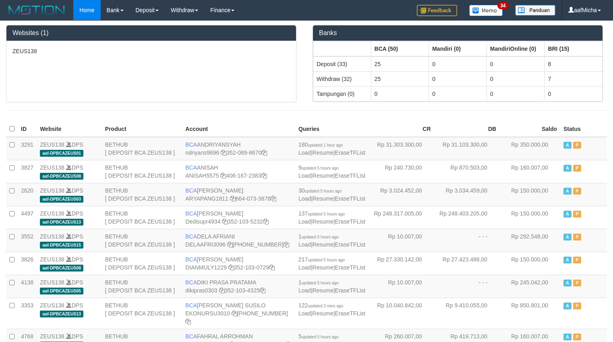 Image resolution: width=613 pixels, height=342 pixels. Describe the element at coordinates (231, 268) in the screenshot. I see `a: Copy DIANMULY1229 to clipboard` at that location.